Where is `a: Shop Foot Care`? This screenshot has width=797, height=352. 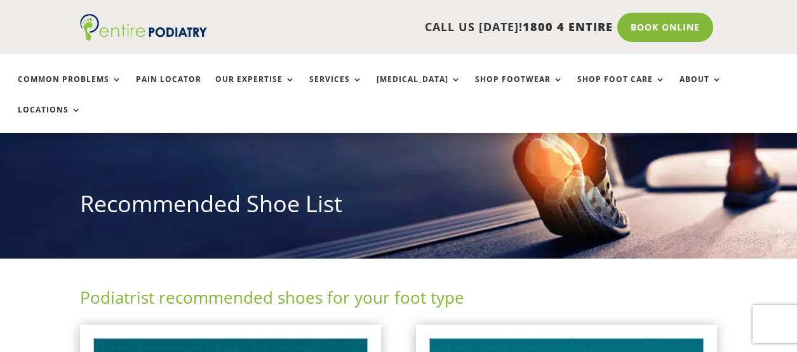
a: Shop Foot Care is located at coordinates (621, 88).